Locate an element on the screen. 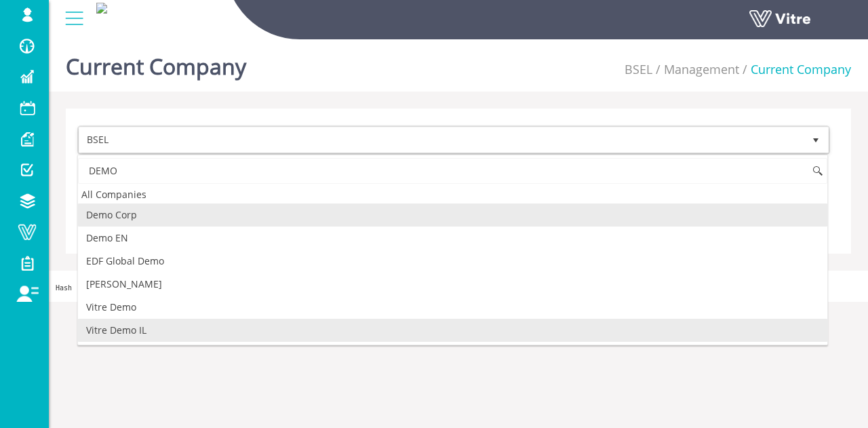  span: BSEL is located at coordinates (441, 140).